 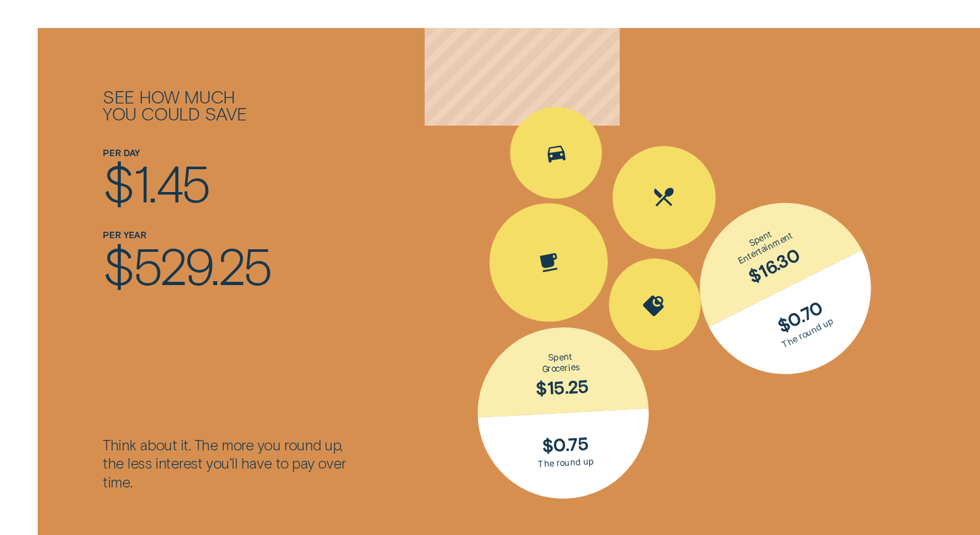 I want to click on label: Per year, so click(x=124, y=234).